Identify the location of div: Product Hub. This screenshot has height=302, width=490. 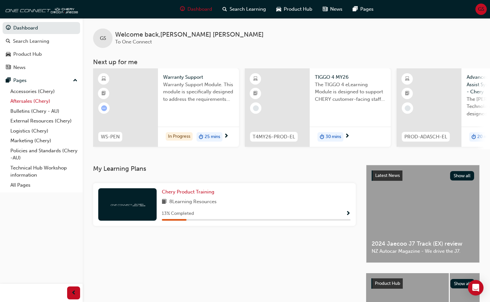
(28, 54).